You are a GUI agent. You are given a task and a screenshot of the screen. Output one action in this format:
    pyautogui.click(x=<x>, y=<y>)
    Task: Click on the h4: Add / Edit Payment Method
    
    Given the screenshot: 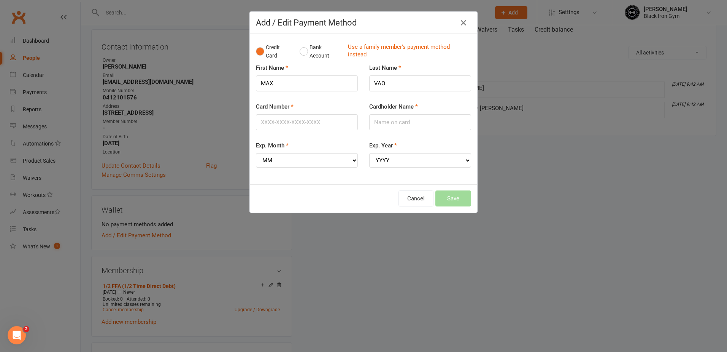 What is the action you would take?
    pyautogui.click(x=364, y=22)
    